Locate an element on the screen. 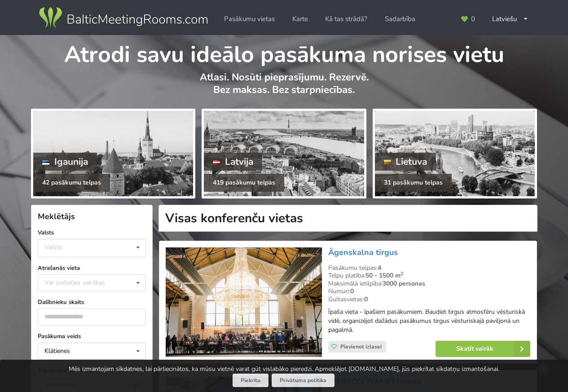 The image size is (568, 392). a: Neierastas vietas | Rīga | Āgenskalna tirgus is located at coordinates (243, 302).